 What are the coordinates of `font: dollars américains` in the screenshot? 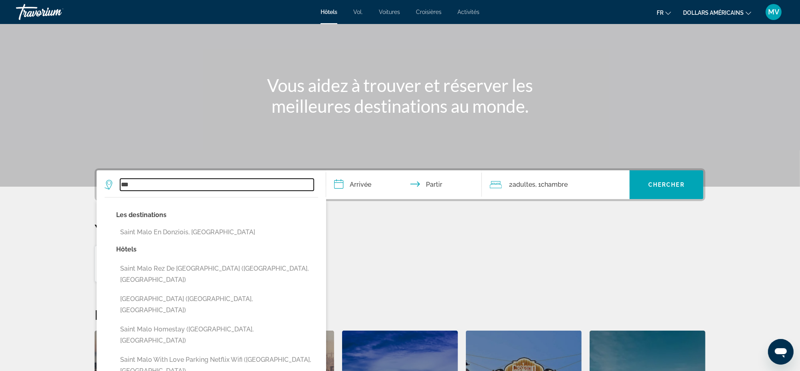 It's located at (714, 13).